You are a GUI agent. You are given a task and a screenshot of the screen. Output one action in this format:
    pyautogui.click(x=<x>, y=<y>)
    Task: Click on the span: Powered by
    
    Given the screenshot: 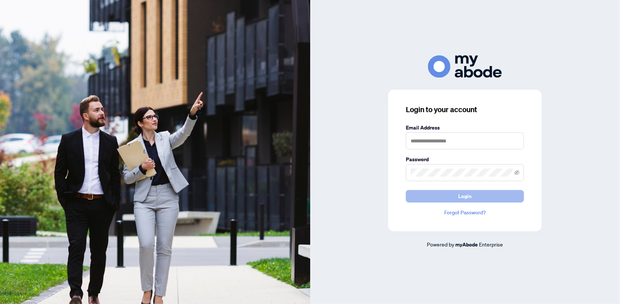 What is the action you would take?
    pyautogui.click(x=440, y=244)
    